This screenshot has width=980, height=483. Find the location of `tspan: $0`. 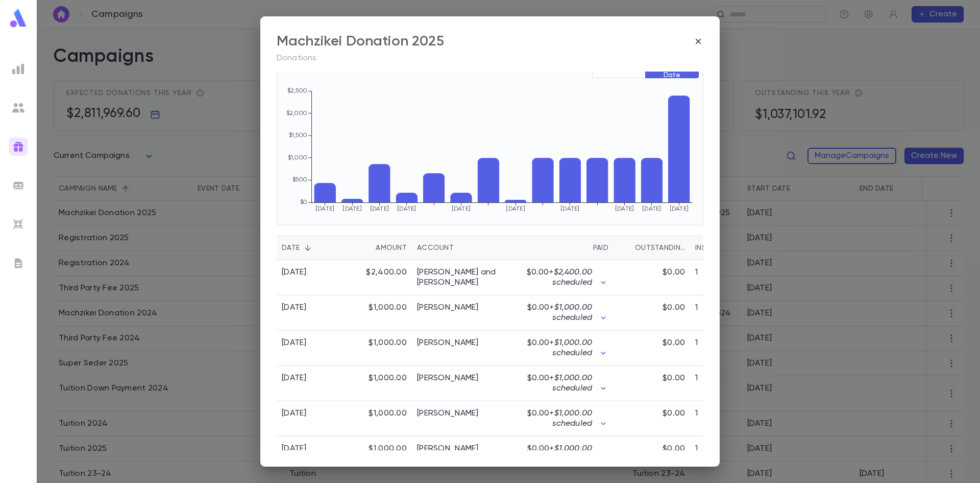

tspan: $0 is located at coordinates (303, 202).